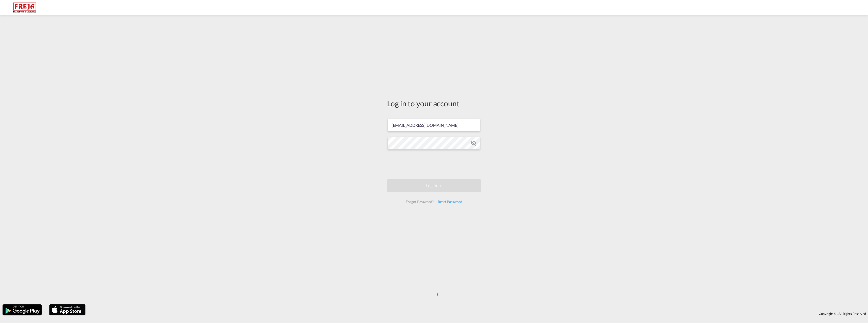 The image size is (868, 323). I want to click on img: apple.png, so click(67, 310).